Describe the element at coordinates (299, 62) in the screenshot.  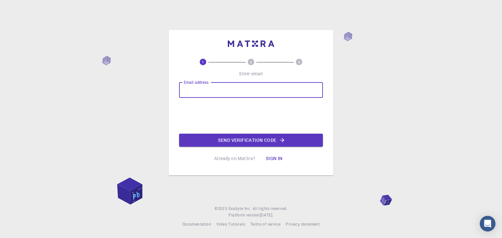
I see `text: 3` at that location.